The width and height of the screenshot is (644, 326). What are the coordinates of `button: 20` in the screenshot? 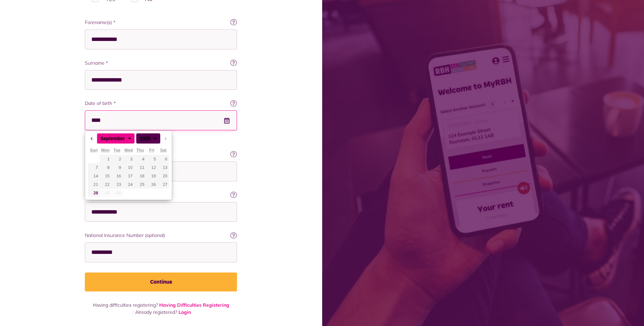 It's located at (164, 175).